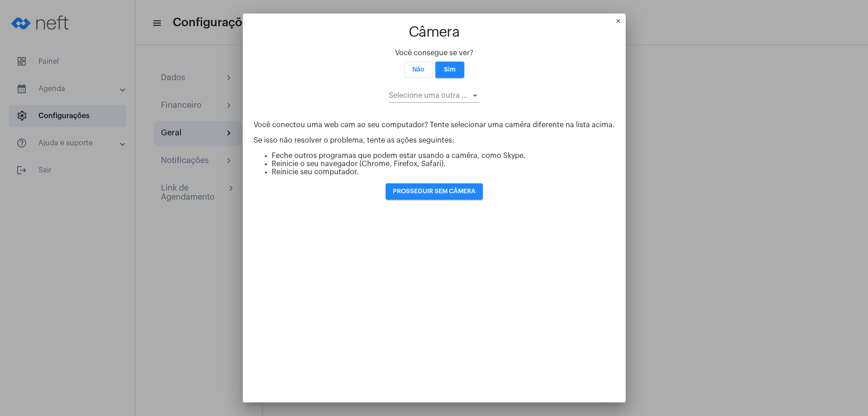  What do you see at coordinates (443, 156) in the screenshot?
I see `li: Feche outros programas que podem estar usando a camêra, como Skype.` at bounding box center [443, 156].